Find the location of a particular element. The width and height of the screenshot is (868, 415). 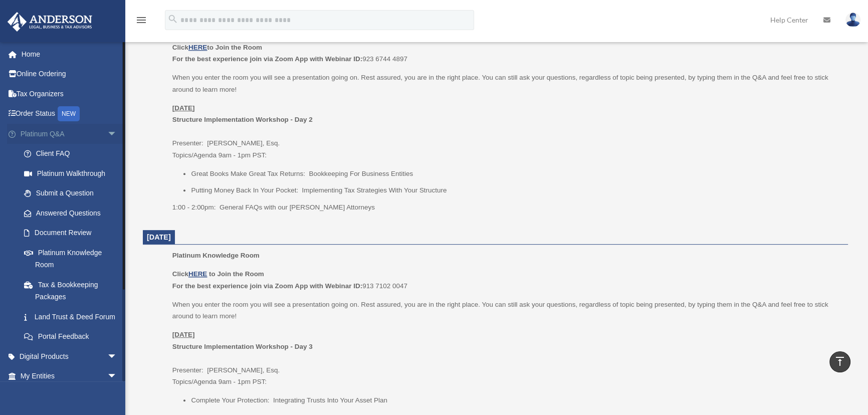

a: Home is located at coordinates (70, 54).